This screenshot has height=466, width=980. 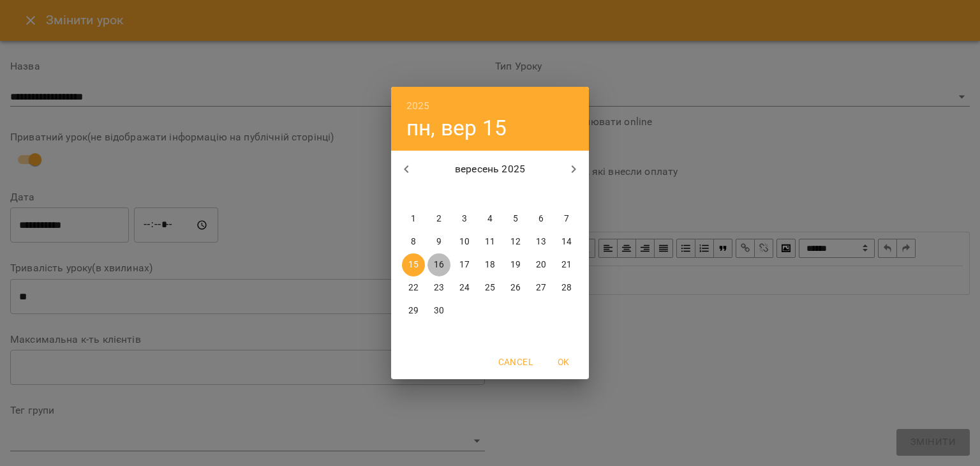 I want to click on button: 17, so click(x=464, y=265).